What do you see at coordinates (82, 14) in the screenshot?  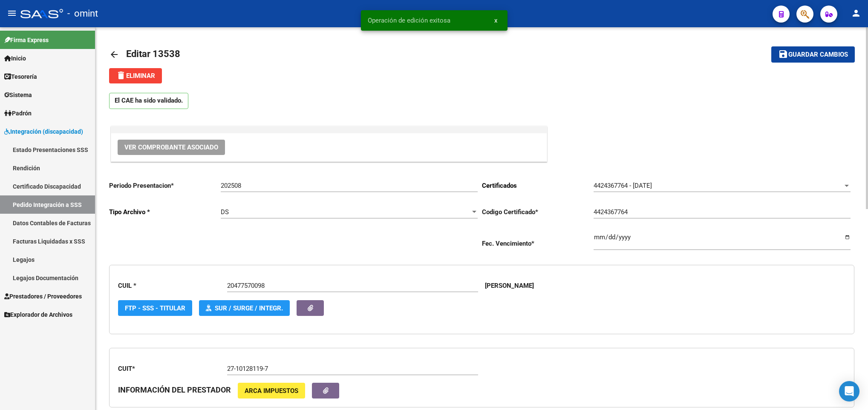 I see `span: - omint` at bounding box center [82, 14].